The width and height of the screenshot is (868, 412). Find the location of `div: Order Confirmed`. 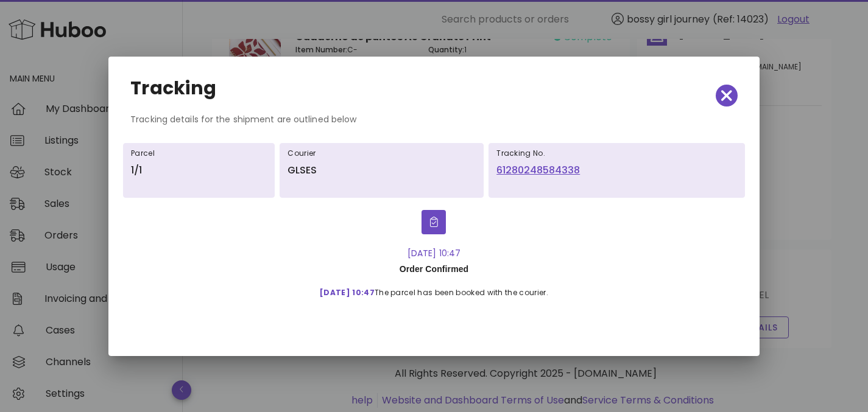

div: Order Confirmed is located at coordinates (434, 269).